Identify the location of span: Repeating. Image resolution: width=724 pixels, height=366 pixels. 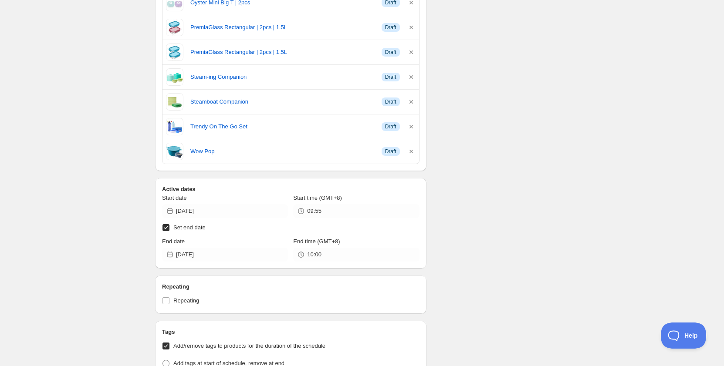
(186, 301).